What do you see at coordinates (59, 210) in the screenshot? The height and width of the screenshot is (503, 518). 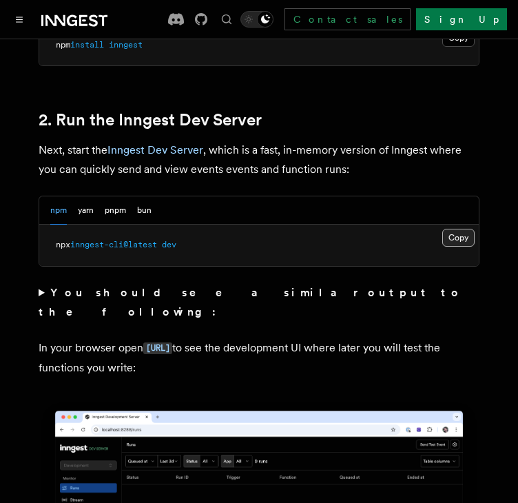 I see `button: npm` at bounding box center [59, 210].